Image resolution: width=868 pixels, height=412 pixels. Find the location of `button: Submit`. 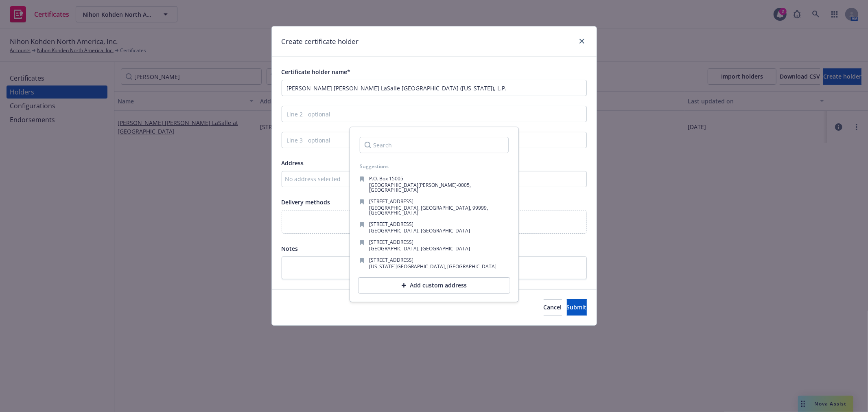

button: Submit is located at coordinates (577, 307).